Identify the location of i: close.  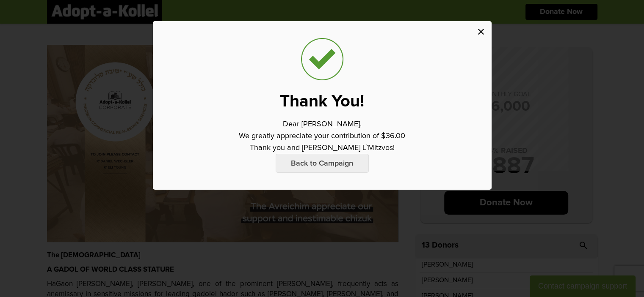
(481, 32).